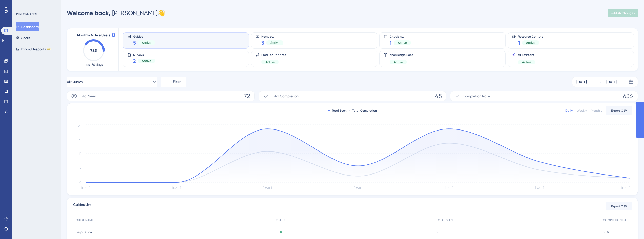  What do you see at coordinates (596, 111) in the screenshot?
I see `div: Monthly` at bounding box center [596, 111].